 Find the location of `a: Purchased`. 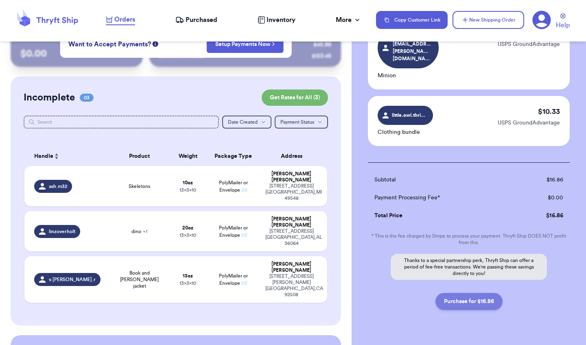

a: Purchased is located at coordinates (196, 20).